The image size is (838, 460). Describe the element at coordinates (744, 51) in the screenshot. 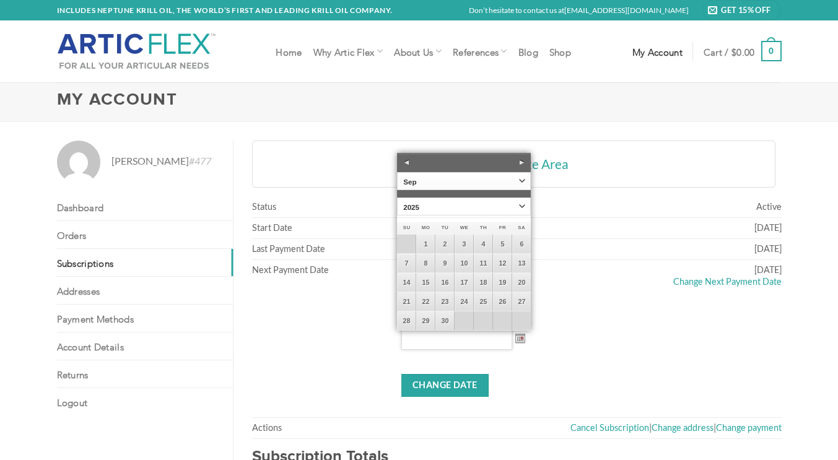

I see `bdi: 0.00` at that location.